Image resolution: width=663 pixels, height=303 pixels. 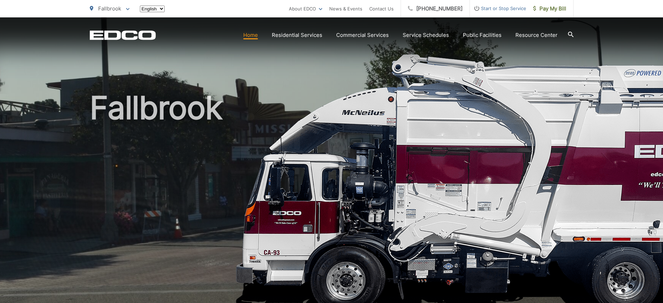 What do you see at coordinates (306, 9) in the screenshot?
I see `a: About EDCO` at bounding box center [306, 9].